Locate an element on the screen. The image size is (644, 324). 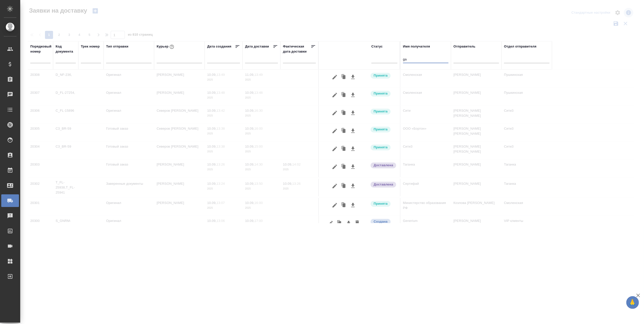
div: Отдел отправителя is located at coordinates (520, 47).